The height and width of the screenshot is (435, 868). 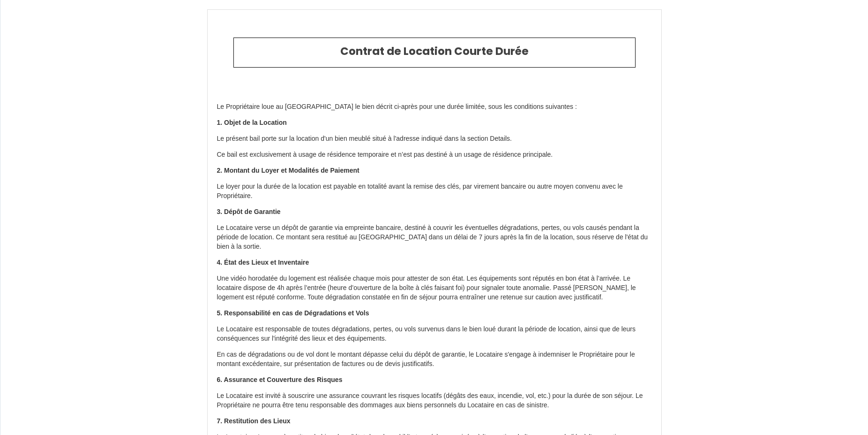 I want to click on strong: 6. Assurance et Couverture des Risques, so click(x=280, y=379).